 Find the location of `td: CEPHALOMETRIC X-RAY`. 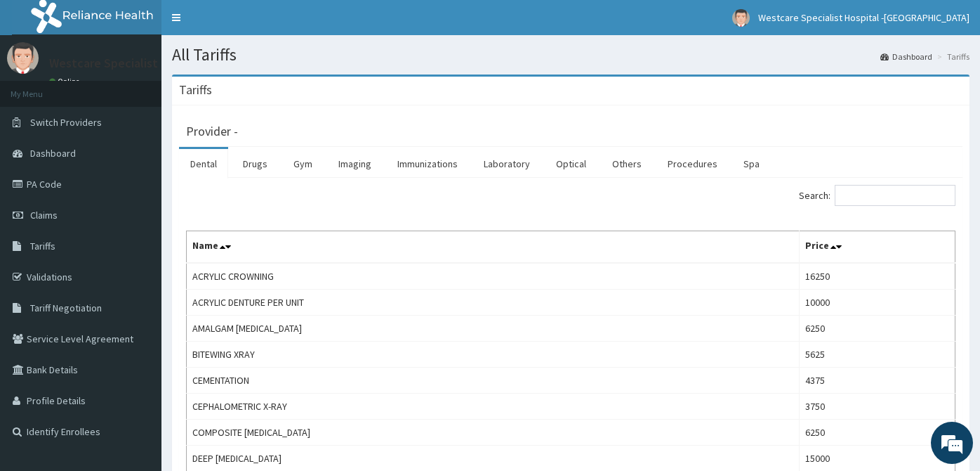

td: CEPHALOMETRIC X-RAY is located at coordinates (493, 406).